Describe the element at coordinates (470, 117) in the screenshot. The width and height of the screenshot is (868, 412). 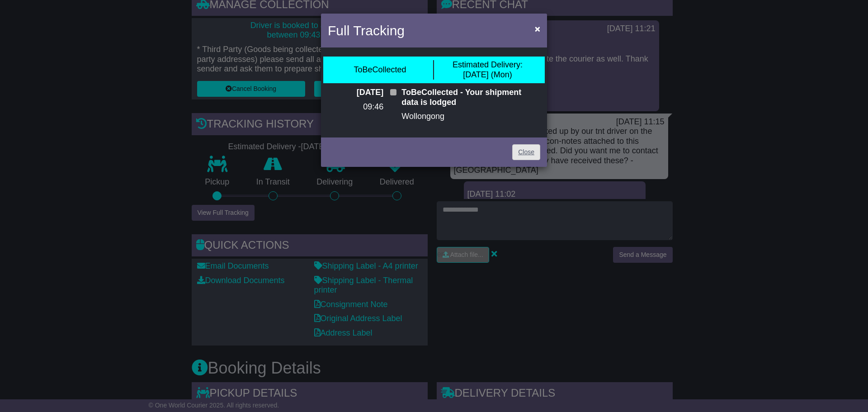
I see `p: Wollongong` at that location.